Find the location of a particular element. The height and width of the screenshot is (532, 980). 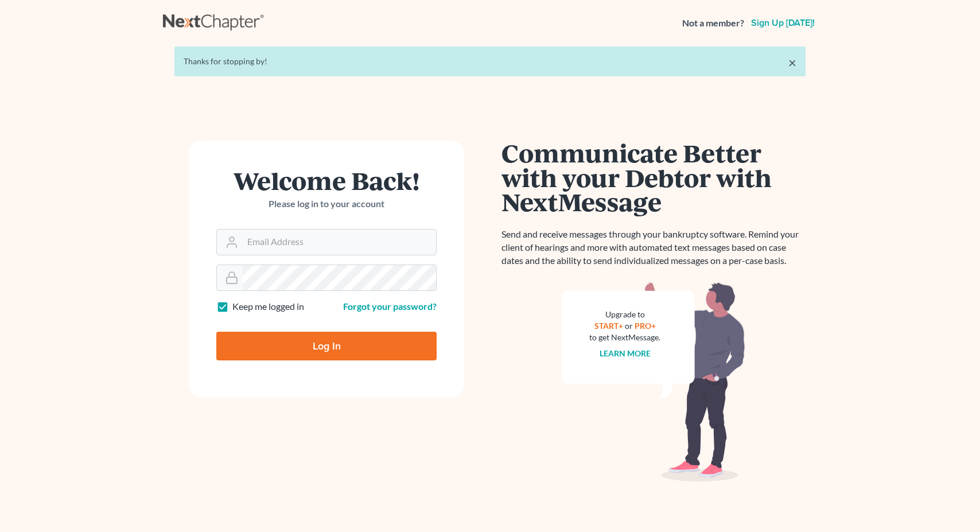

h1: Welcome Back! is located at coordinates (326, 180).